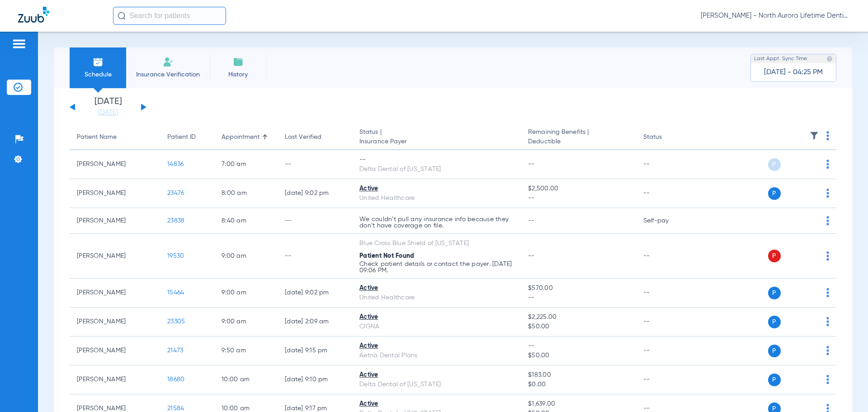 Image resolution: width=868 pixels, height=412 pixels. I want to click on span: Patient Not Found, so click(386, 256).